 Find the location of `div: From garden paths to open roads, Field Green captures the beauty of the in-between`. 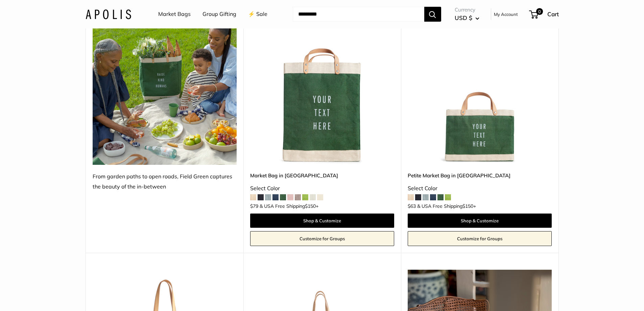

div: From garden paths to open roads, Field Green captures the beauty of the in-between is located at coordinates (165, 182).